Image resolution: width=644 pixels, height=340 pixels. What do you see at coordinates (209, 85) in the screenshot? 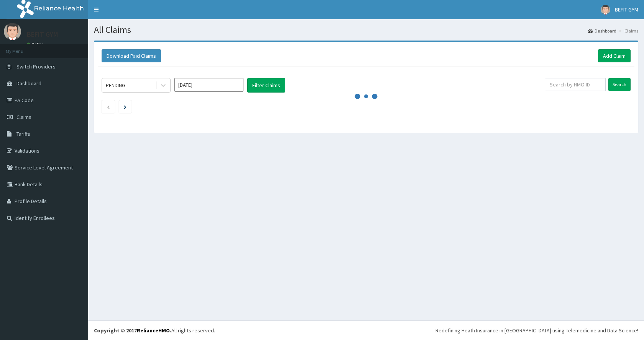
I see `input: Select Month and Year` at bounding box center [209, 85].